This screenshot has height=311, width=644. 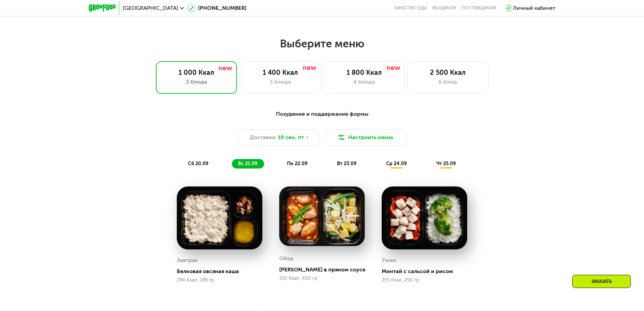 I want to click on div: 1 400 Ккал, so click(x=280, y=73).